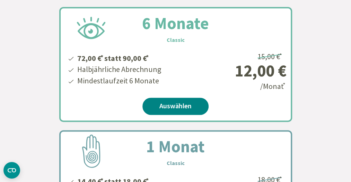 The height and width of the screenshot is (182, 351). What do you see at coordinates (118, 69) in the screenshot?
I see `li: Halbjährliche Abrechnung` at bounding box center [118, 69].